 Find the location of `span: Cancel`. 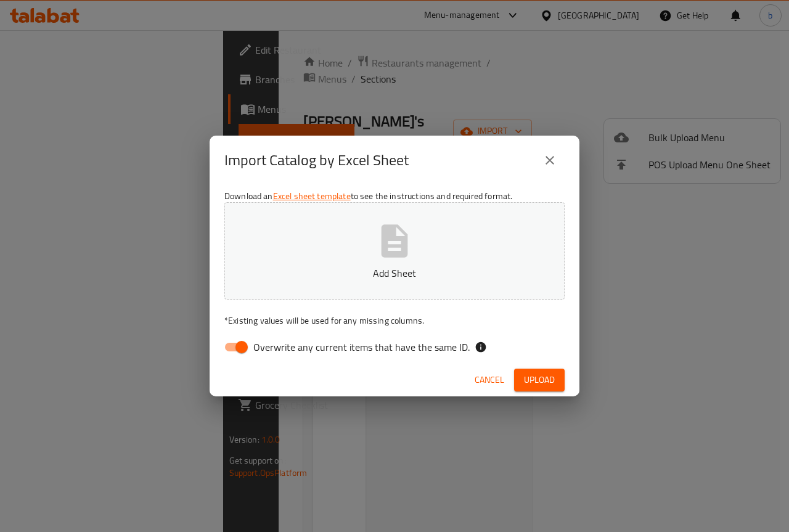

span: Cancel is located at coordinates (489, 380).